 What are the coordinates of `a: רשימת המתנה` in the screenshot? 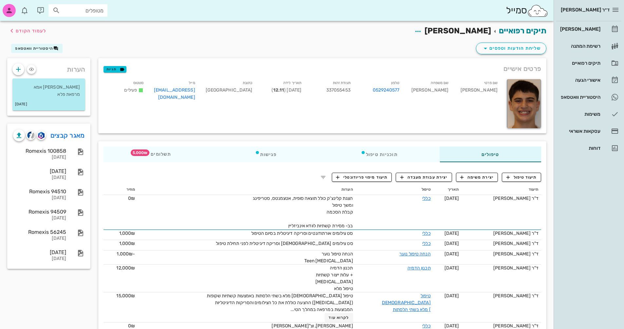 It's located at (588, 46).